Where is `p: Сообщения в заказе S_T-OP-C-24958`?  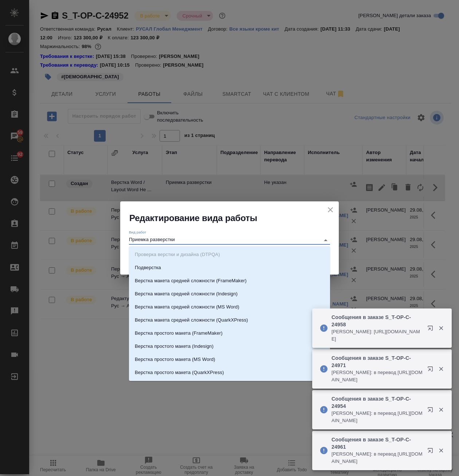
p: Сообщения в заказе S_T-OP-C-24958 is located at coordinates (377, 321).